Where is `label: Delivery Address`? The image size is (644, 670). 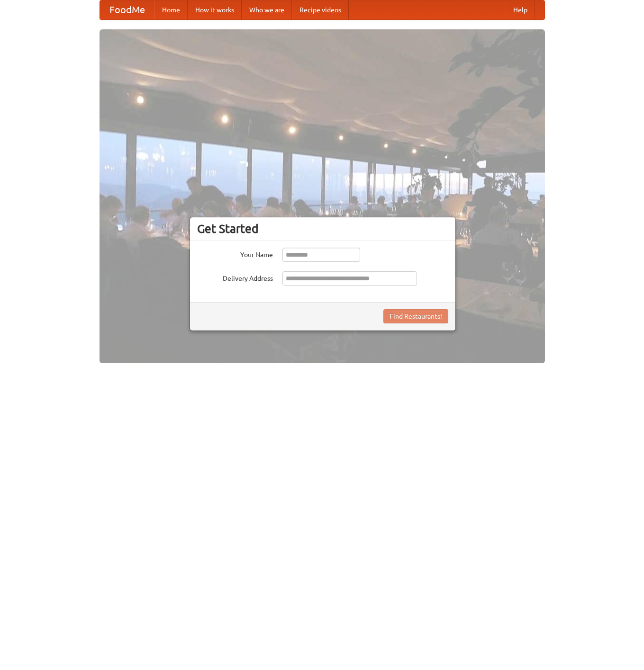
label: Delivery Address is located at coordinates (235, 277).